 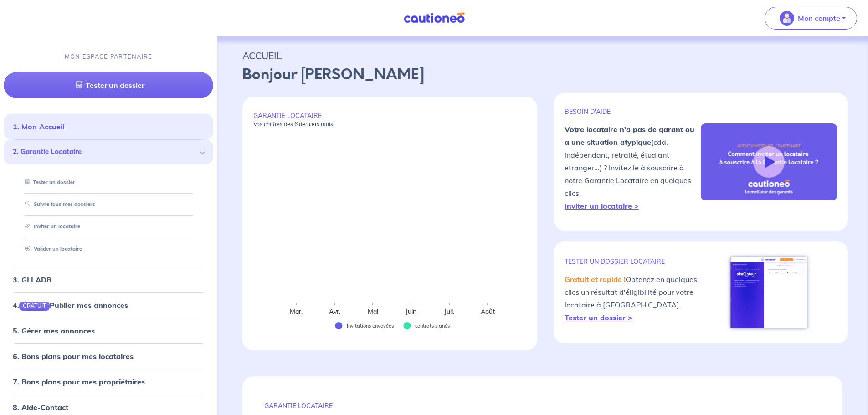 I want to click on a: 5. Gérer mes annonces, so click(x=54, y=331).